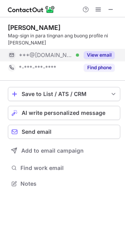 The width and height of the screenshot is (125, 251). I want to click on div: Save to List / ATS / CRM, so click(64, 94).